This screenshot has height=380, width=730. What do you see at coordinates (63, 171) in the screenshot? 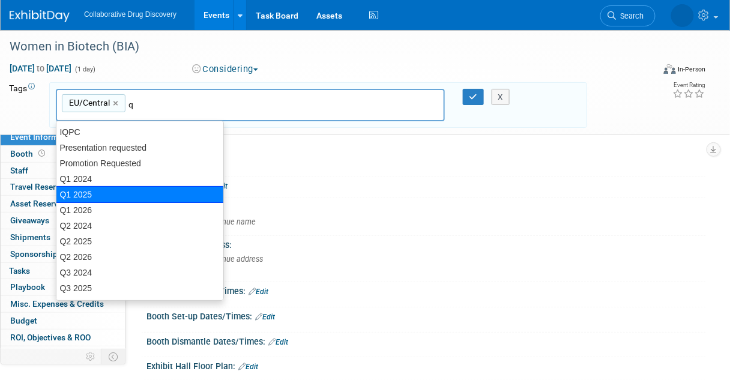
I see `a: Staff` at bounding box center [63, 171].